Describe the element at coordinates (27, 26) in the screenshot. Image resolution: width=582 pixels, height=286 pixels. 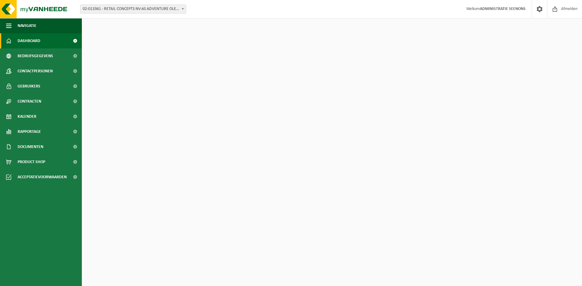
I see `span: Navigatie` at that location.